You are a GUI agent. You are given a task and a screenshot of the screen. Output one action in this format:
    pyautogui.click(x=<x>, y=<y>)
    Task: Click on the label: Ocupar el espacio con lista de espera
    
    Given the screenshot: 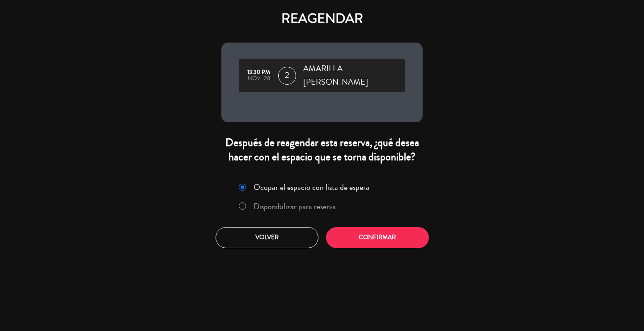 What is the action you would take?
    pyautogui.click(x=312, y=187)
    